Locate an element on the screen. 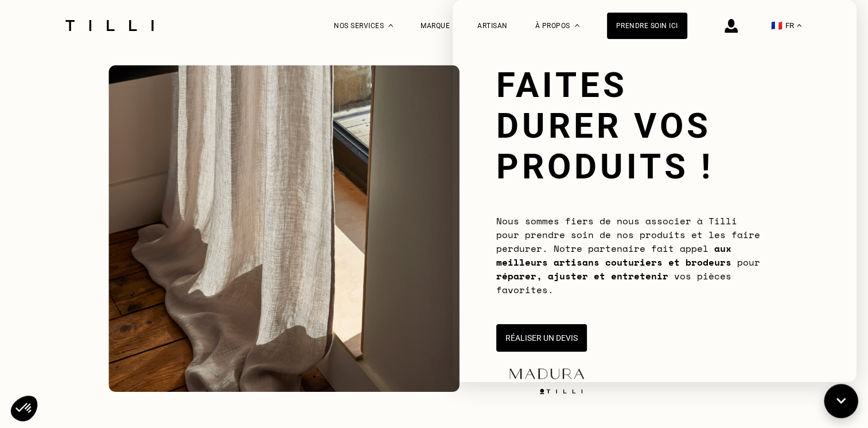 The height and width of the screenshot is (428, 868). a: Logo du service de couturière Tilli is located at coordinates (110, 25).